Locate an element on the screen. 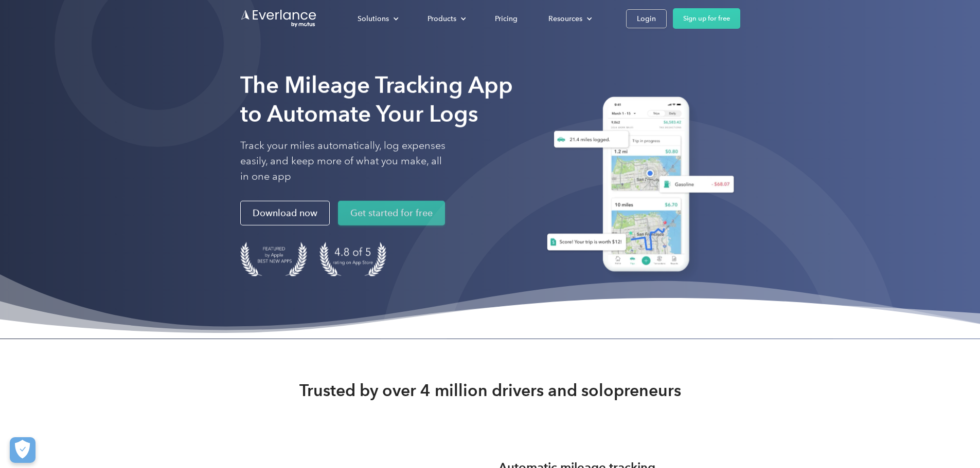 This screenshot has height=468, width=980. a: Go to homepage is located at coordinates (279, 19).